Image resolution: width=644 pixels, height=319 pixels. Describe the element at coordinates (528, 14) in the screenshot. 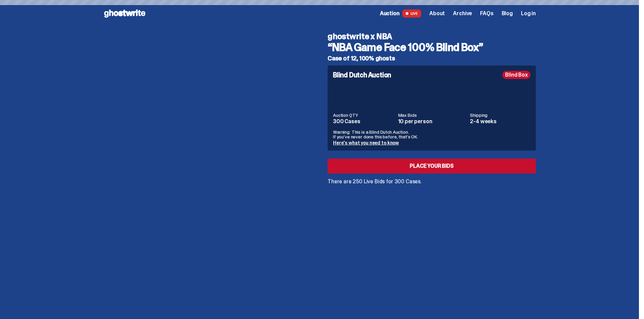

I see `a: Log in` at that location.